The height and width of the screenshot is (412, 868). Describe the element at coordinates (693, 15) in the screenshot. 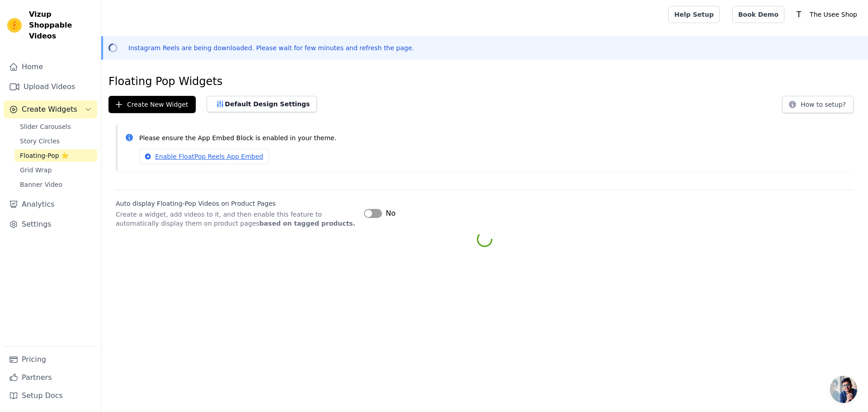

I see `a: Help Setup` at that location.